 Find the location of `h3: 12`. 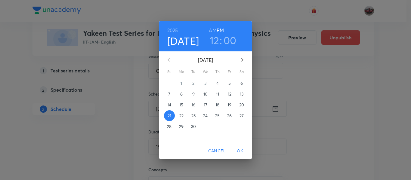

h3: 12 is located at coordinates (215, 40).